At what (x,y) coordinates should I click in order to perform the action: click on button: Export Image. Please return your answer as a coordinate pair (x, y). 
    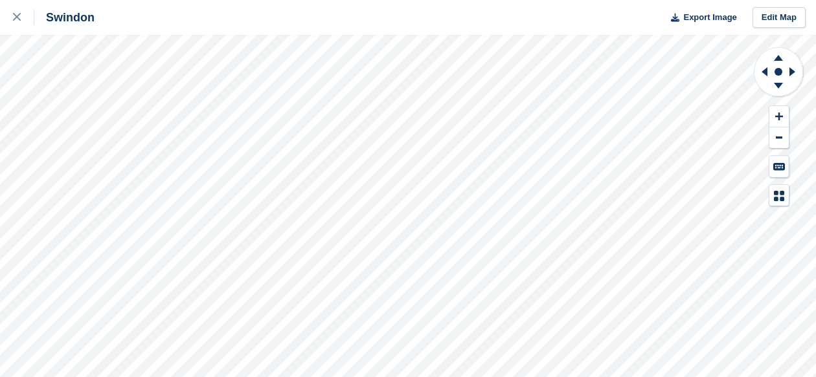
    Looking at the image, I should click on (700, 17).